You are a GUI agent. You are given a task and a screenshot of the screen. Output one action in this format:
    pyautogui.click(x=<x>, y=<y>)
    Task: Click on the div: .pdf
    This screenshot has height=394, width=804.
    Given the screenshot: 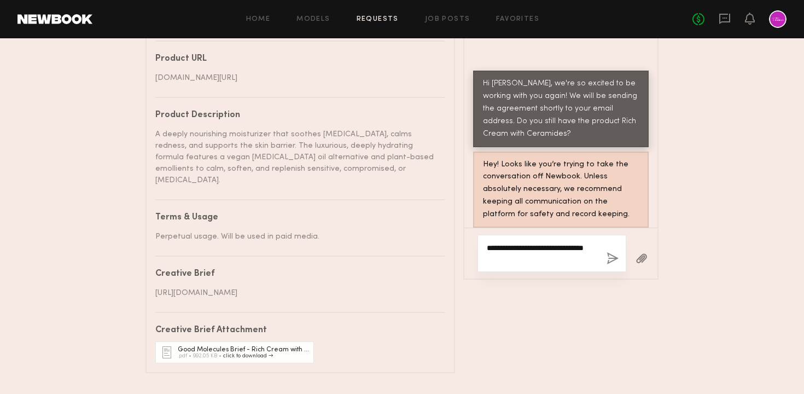 What is the action you would take?
    pyautogui.click(x=182, y=356)
    